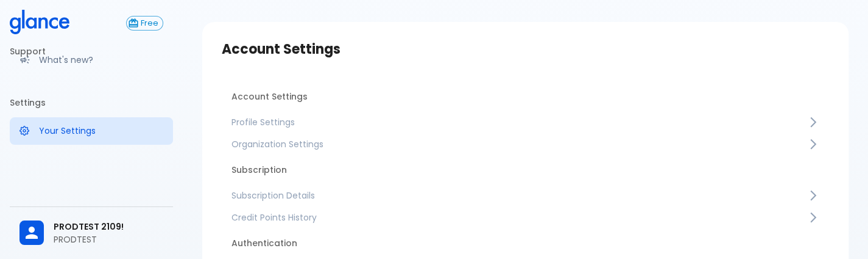 The height and width of the screenshot is (259, 868). Describe the element at coordinates (92, 232) in the screenshot. I see `div: PRODTEST 2109!PRODTEST` at that location.